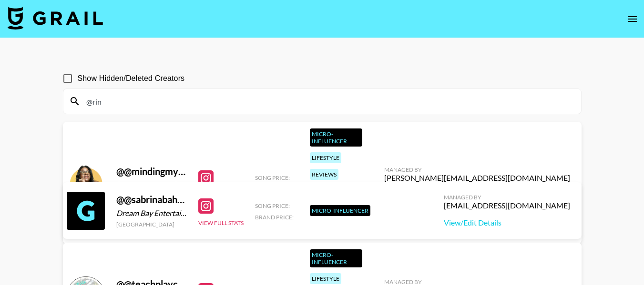  I want to click on button: View Full Stats, so click(220, 223).